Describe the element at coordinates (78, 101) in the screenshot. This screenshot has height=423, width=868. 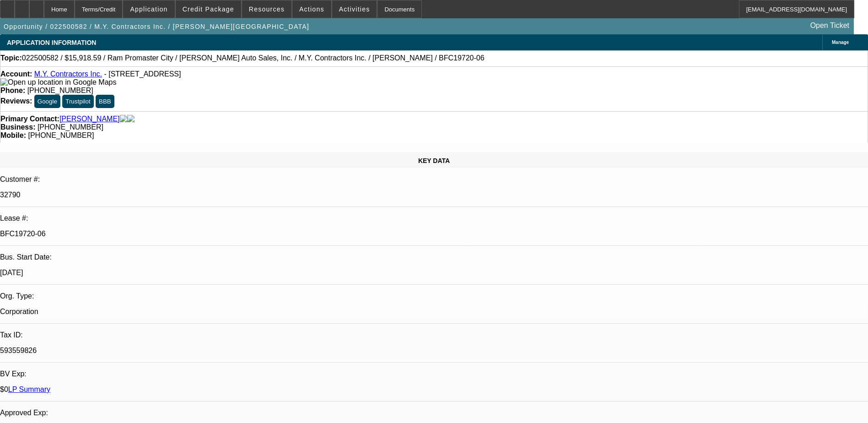
I see `button: Trustpilot` at that location.